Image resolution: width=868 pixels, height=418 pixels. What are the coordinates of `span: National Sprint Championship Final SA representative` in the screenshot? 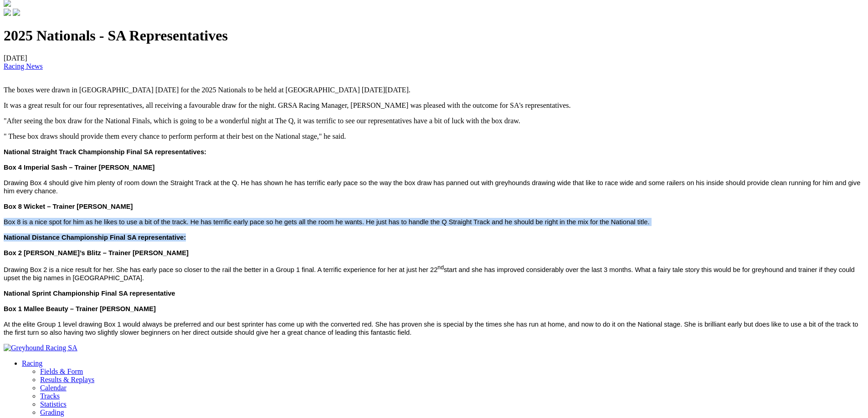 It's located at (89, 293).